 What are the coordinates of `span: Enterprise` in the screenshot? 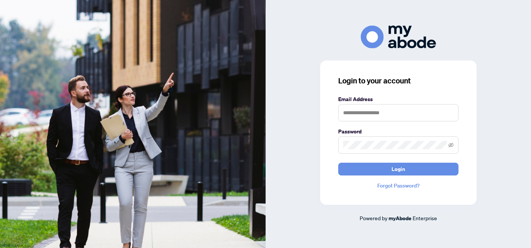 It's located at (425, 218).